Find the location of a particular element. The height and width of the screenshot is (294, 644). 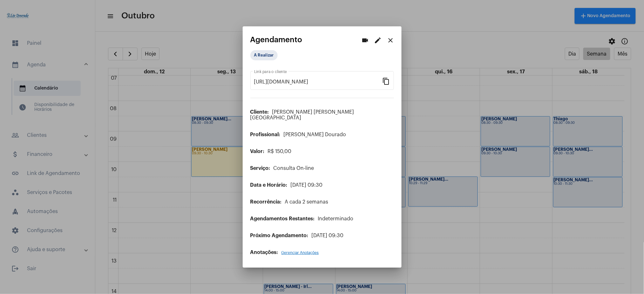

span: Indeterminado is located at coordinates (336, 219).